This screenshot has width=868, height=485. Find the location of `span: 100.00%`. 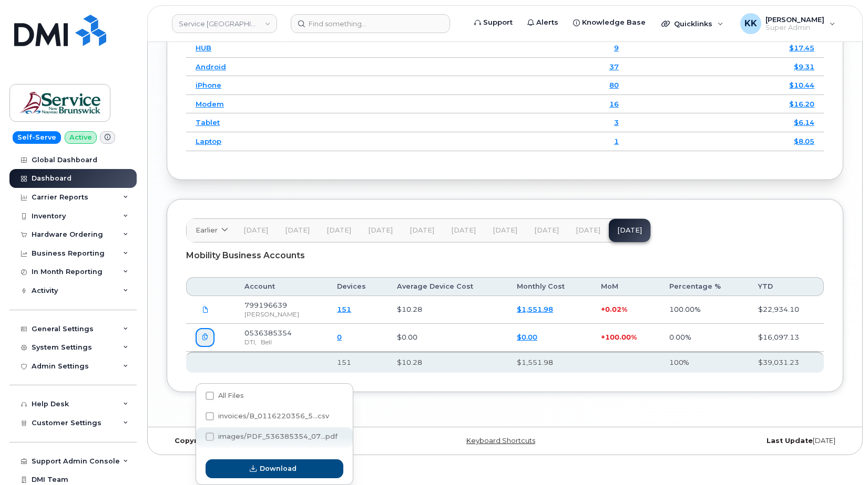

span: 100.00% is located at coordinates (620, 337).